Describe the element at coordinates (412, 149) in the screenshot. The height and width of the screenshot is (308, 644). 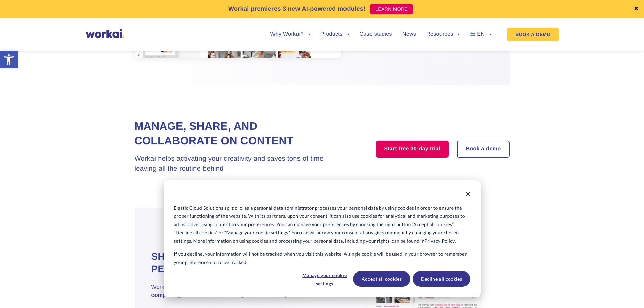
I see `a: Start free 30-day trial` at that location.